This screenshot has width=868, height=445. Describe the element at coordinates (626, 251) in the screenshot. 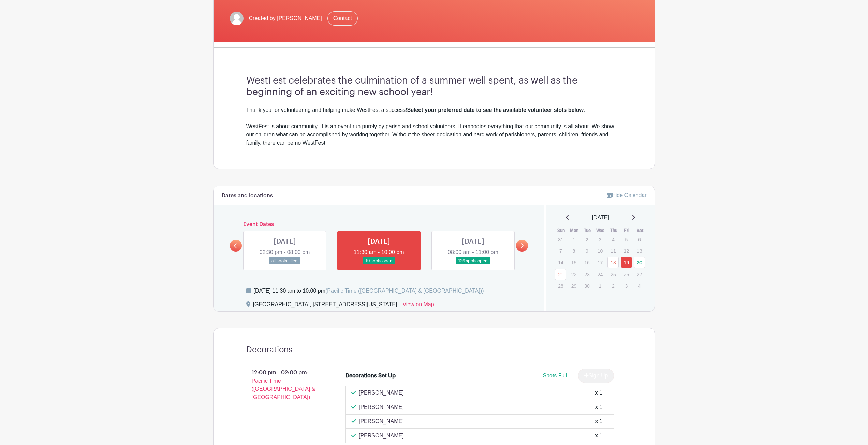

I see `p: 12` at that location.